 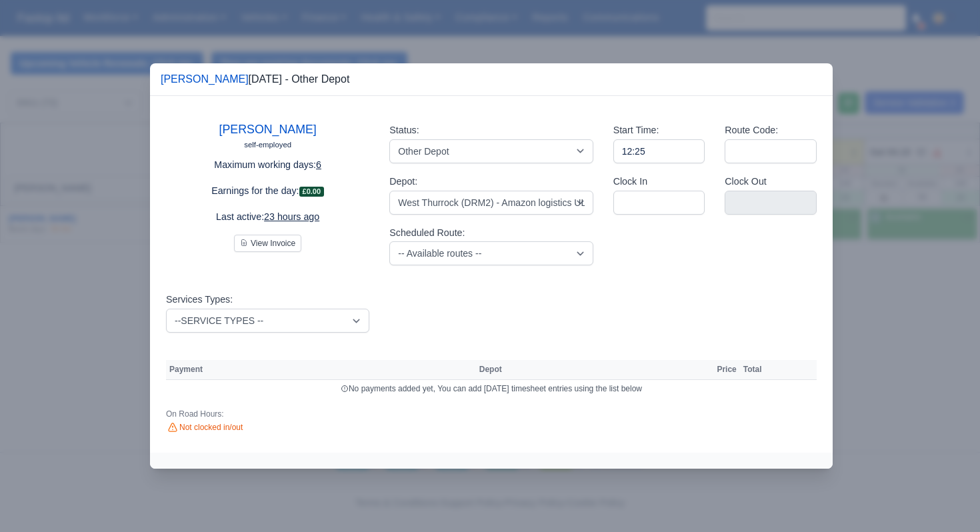 I want to click on label: Start Time:, so click(x=636, y=130).